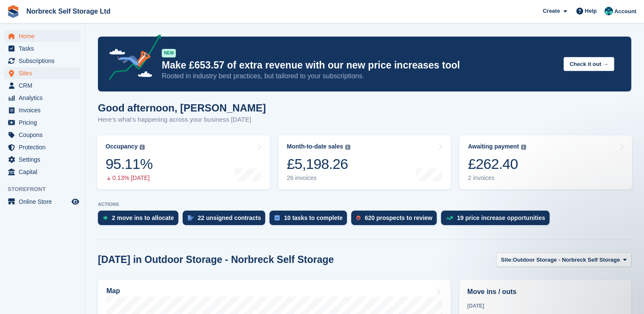  Describe the element at coordinates (545, 292) in the screenshot. I see `h2: Move ins / outs` at that location.